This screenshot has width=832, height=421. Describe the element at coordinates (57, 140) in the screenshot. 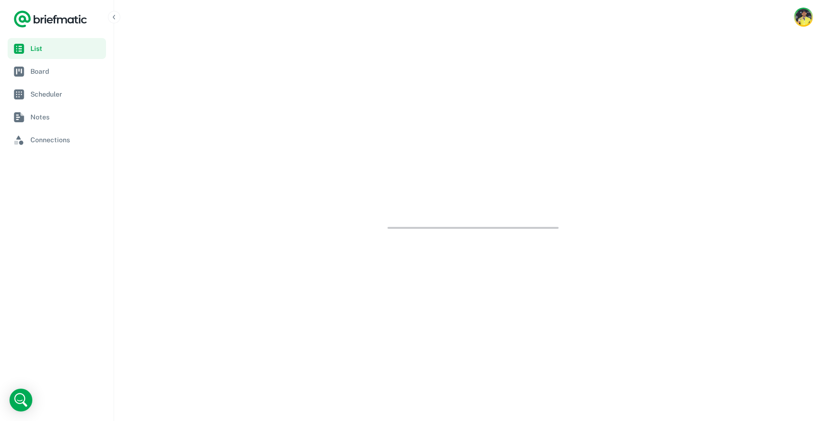

I see `a: Connections` at that location.